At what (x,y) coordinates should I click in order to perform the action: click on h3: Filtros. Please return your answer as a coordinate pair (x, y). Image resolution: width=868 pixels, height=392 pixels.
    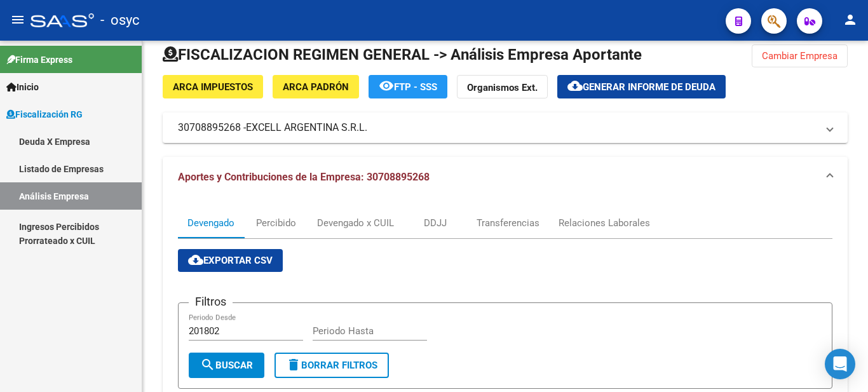
    Looking at the image, I should click on (210, 301).